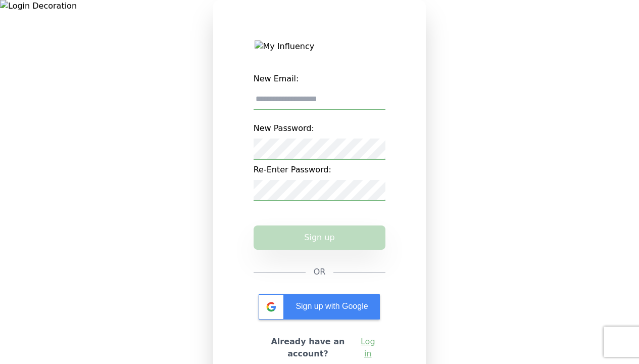 The image size is (639, 364). Describe the element at coordinates (320, 272) in the screenshot. I see `span: OR` at that location.